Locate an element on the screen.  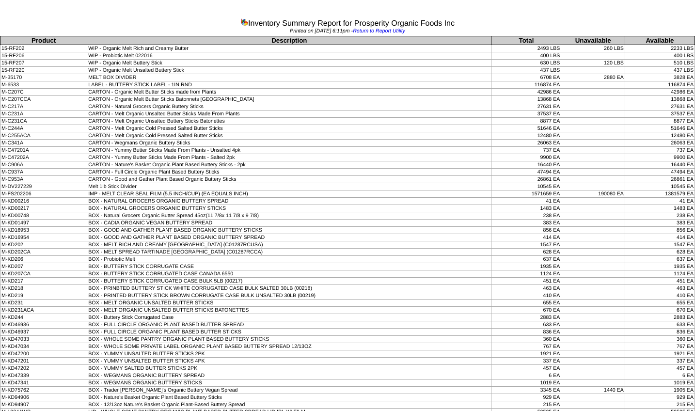
td: M-KD46936 is located at coordinates (44, 325).